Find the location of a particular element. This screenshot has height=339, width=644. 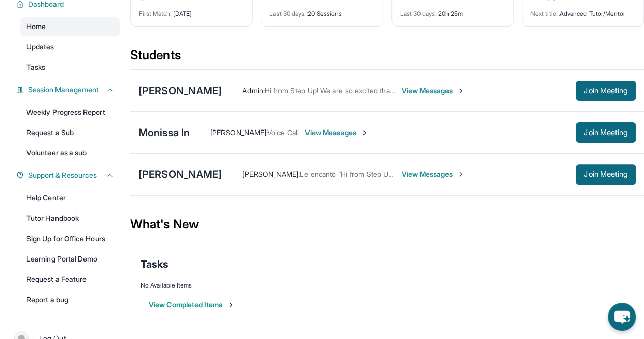

a: Sign Up for Office Hours is located at coordinates (70, 238).